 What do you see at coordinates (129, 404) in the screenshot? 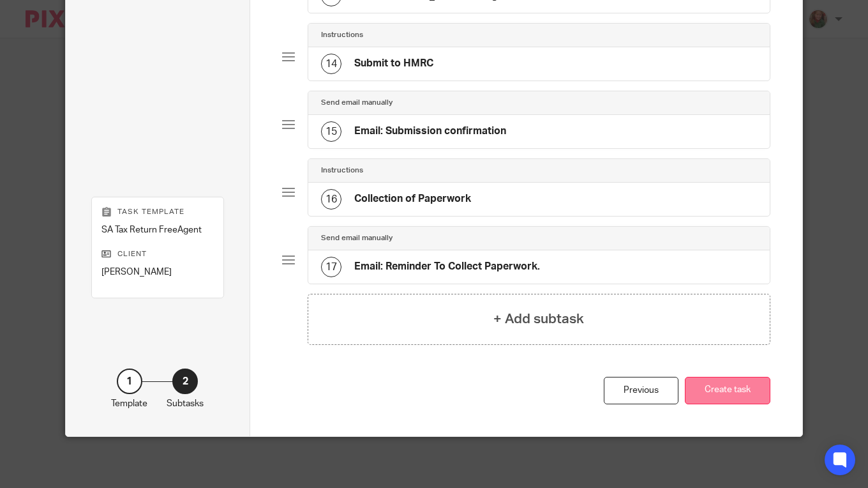
I see `p: Template` at bounding box center [129, 404].